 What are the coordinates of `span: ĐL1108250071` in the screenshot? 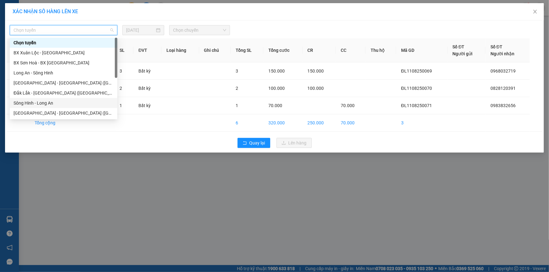 It's located at (416, 106).